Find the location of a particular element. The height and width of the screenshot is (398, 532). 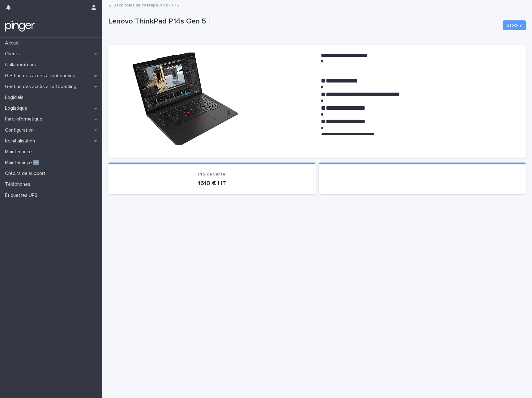

p: Collaborateurs is located at coordinates (21, 64).